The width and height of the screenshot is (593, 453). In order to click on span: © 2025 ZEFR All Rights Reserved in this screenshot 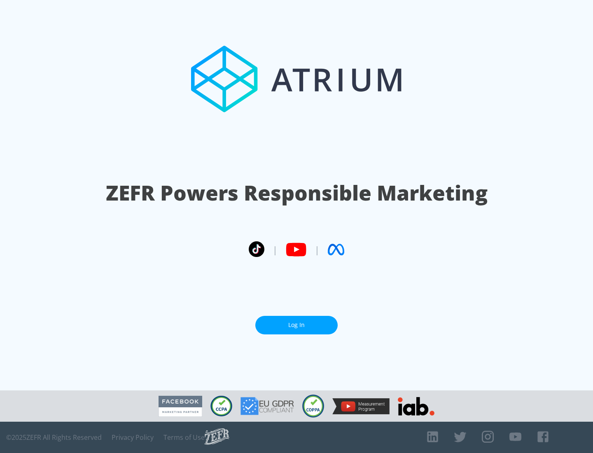, I will do `click(54, 437)`.